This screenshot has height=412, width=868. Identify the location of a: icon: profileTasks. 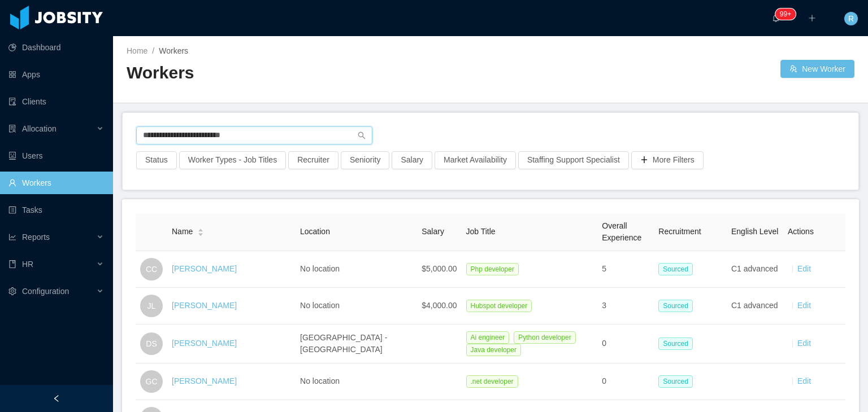
(56, 210).